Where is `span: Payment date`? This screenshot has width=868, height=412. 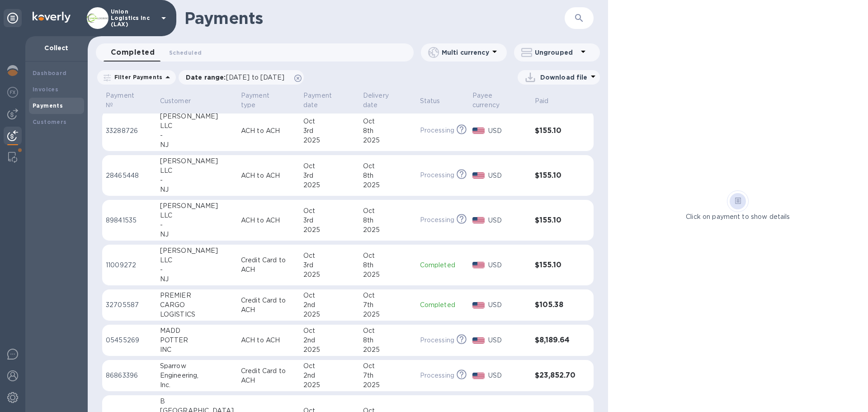
span: Payment date is located at coordinates (329, 100).